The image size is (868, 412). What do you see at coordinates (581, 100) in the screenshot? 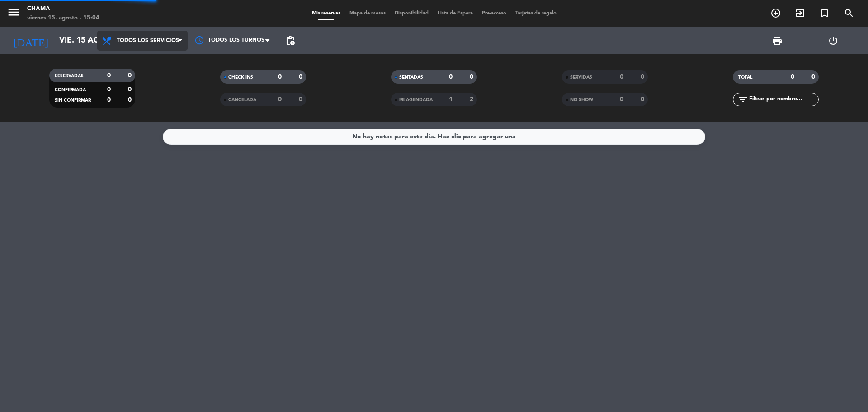
I see `span: NO SHOW` at bounding box center [581, 100].